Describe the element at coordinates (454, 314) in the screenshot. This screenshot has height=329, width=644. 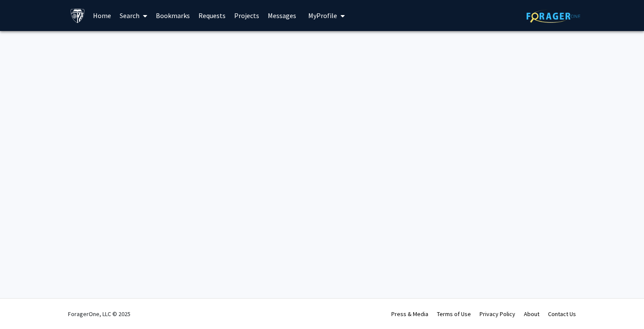
I see `a: Terms of Use` at that location.